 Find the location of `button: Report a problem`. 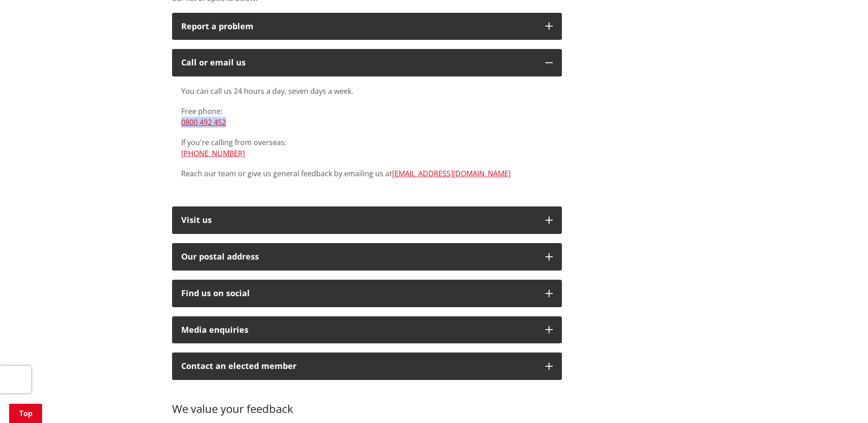

button: Report a problem is located at coordinates (367, 26).